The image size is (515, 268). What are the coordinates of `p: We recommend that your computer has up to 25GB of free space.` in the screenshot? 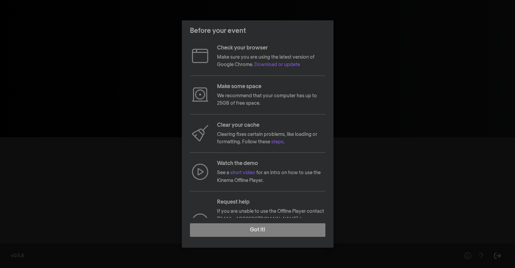 It's located at (271, 100).